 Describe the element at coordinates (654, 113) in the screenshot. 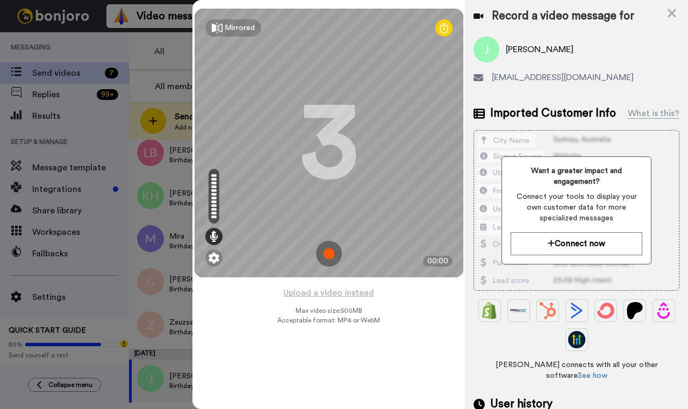

I see `div: What is this?` at that location.